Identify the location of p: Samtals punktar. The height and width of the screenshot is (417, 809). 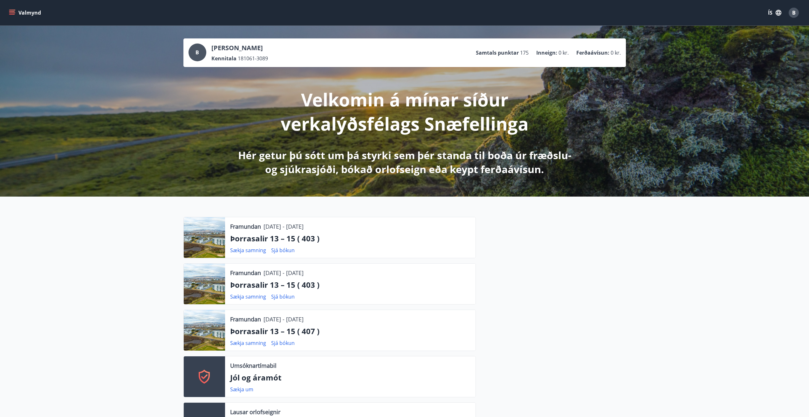
(497, 53).